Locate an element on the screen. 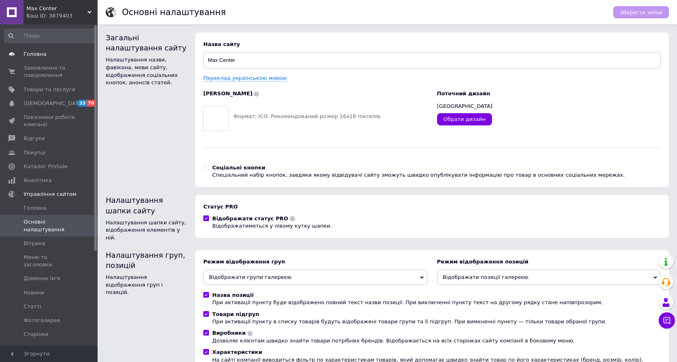  span: Товари та послуги is located at coordinates (49, 89).